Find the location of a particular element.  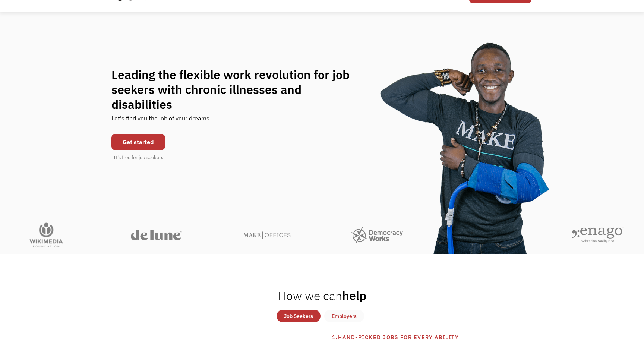

h2: help is located at coordinates (322, 296).